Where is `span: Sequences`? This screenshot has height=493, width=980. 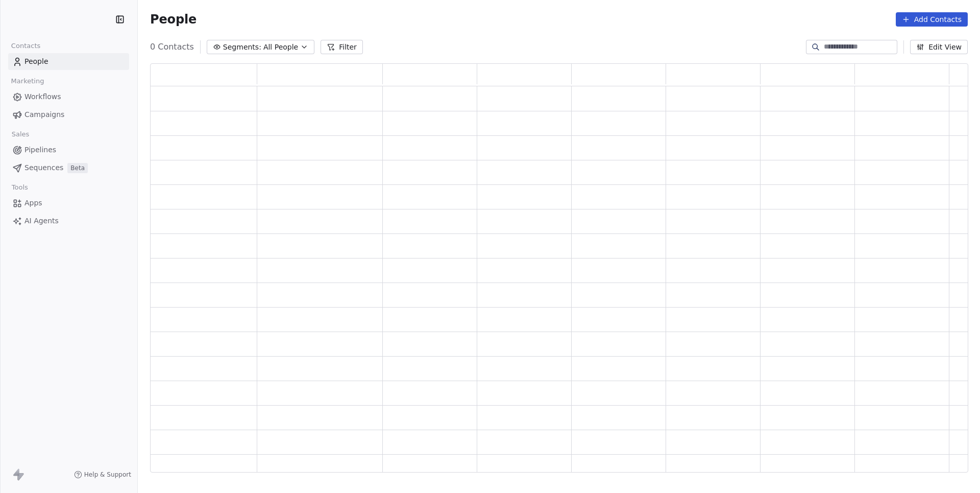 span: Sequences is located at coordinates (44, 168).